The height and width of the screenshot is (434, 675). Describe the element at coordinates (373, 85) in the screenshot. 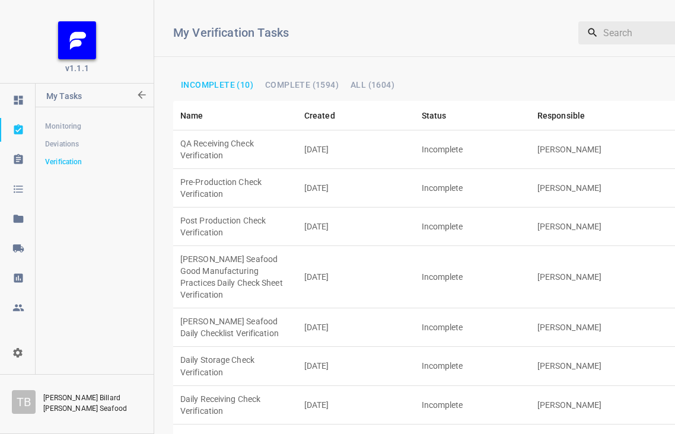

I see `button: All (1604)` at that location.